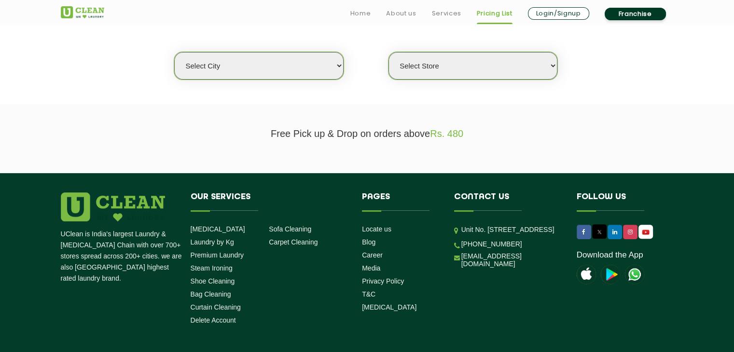  Describe the element at coordinates (217, 255) in the screenshot. I see `a: Premium Laundry` at that location.